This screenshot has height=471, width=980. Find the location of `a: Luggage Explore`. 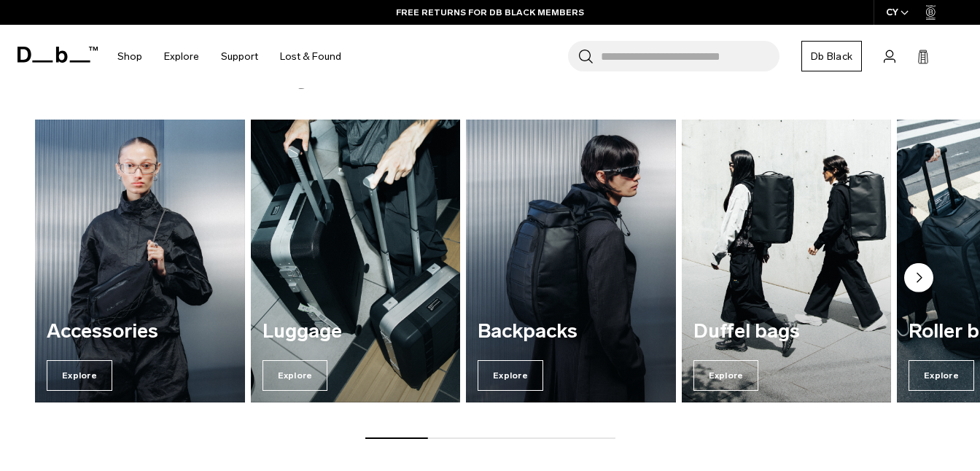

a: Luggage Explore is located at coordinates (356, 261).